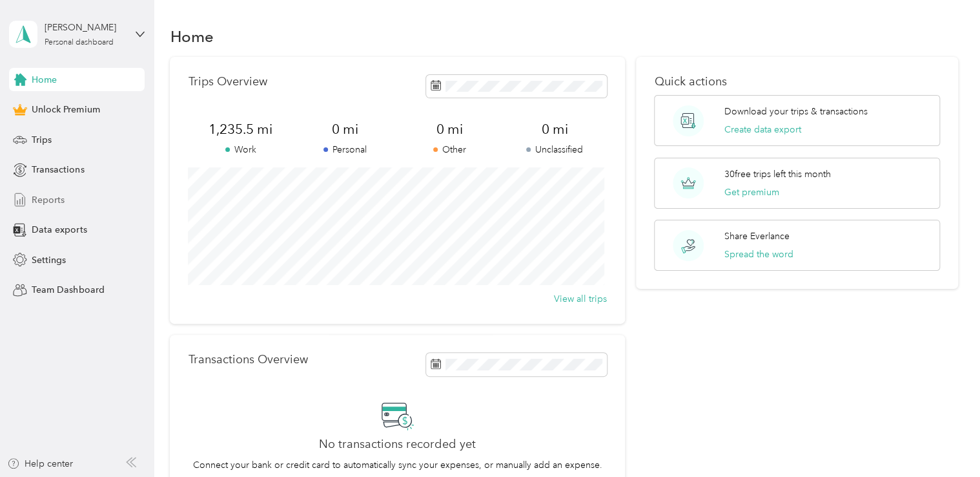 The width and height of the screenshot is (980, 477). What do you see at coordinates (758, 254) in the screenshot?
I see `button: Spread the word` at bounding box center [758, 254].